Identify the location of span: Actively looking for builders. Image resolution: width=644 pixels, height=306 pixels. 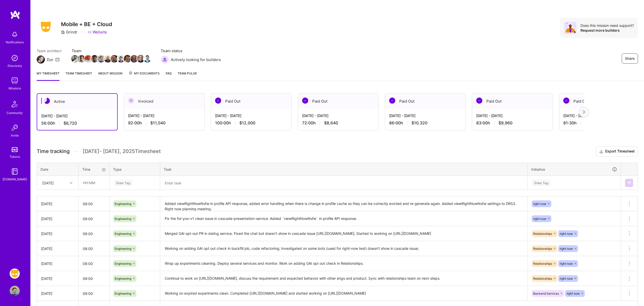
(196, 59).